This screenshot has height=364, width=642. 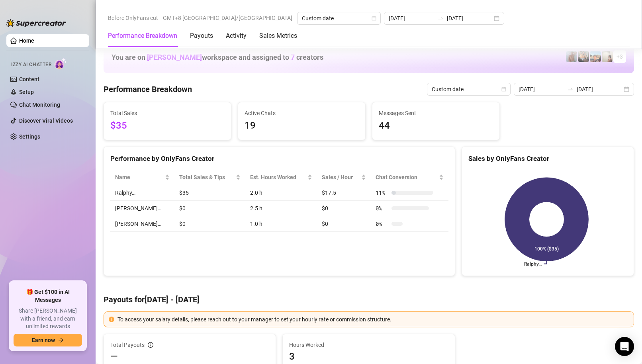 I want to click on span: Messages Sent, so click(x=436, y=113).